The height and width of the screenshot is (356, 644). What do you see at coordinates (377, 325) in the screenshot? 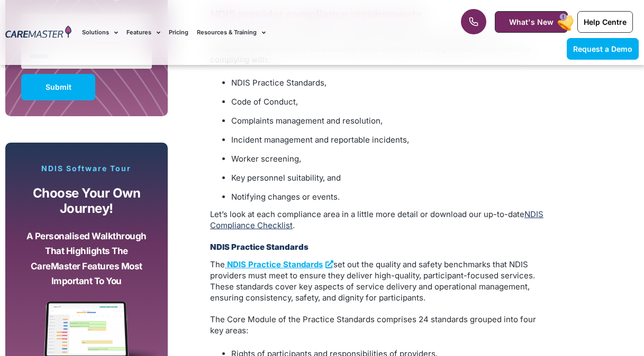
I see `p: The Core Module of the Practice Standards comprises 24 standards grouped into four key areas:` at bounding box center [377, 325].